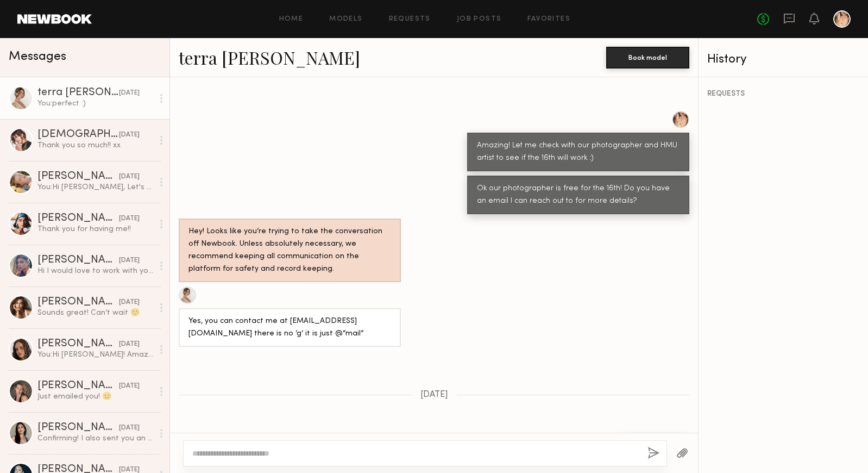 The image size is (868, 473). What do you see at coordinates (95, 229) in the screenshot?
I see `div: Thank you for having me!!` at bounding box center [95, 229].